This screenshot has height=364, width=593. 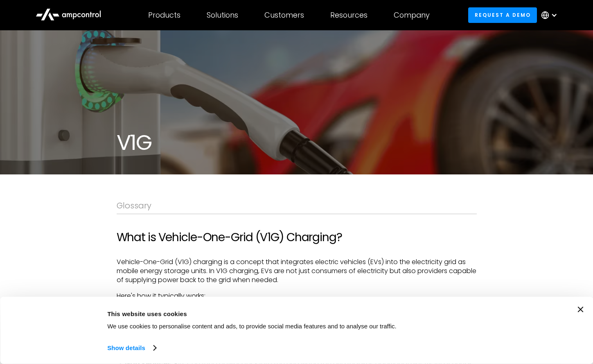 I want to click on div: Products, so click(x=164, y=15).